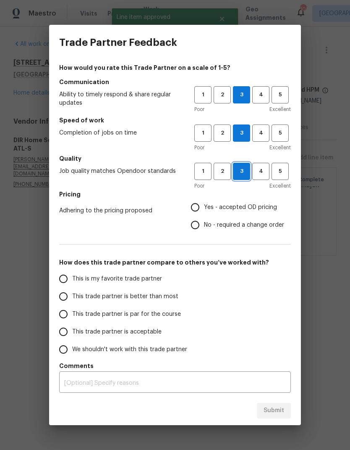  I want to click on h5: Communication, so click(175, 82).